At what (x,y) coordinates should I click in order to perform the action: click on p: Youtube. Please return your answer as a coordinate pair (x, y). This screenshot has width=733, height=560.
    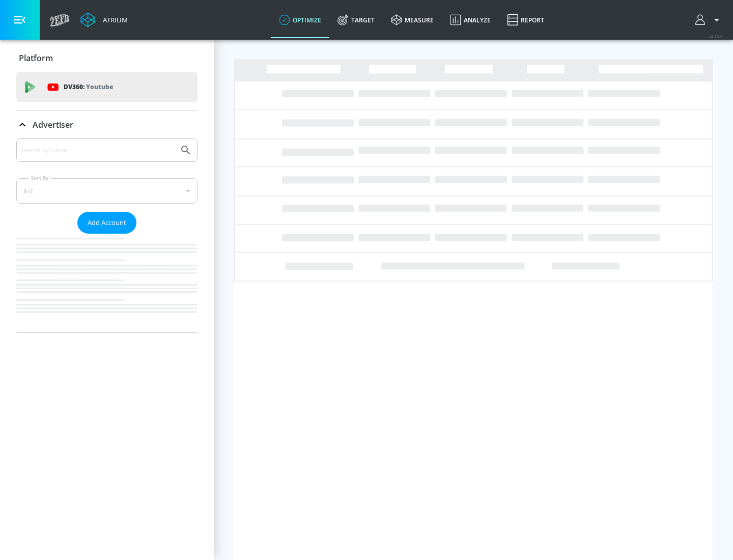
    Looking at the image, I should click on (100, 87).